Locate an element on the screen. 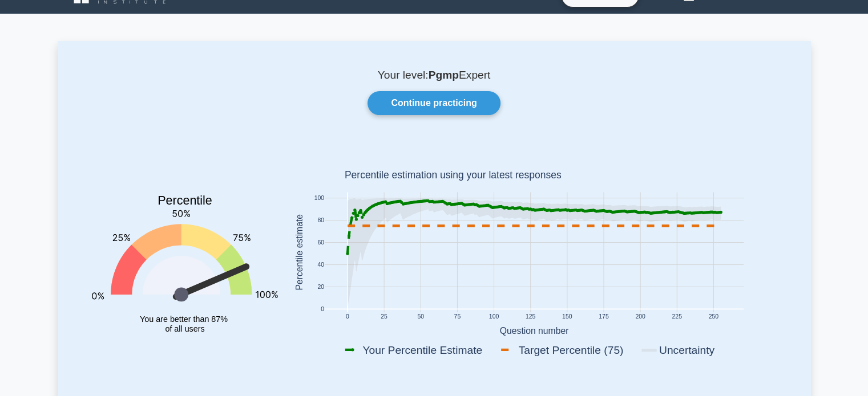 This screenshot has width=868, height=396. text: 125 is located at coordinates (530, 317).